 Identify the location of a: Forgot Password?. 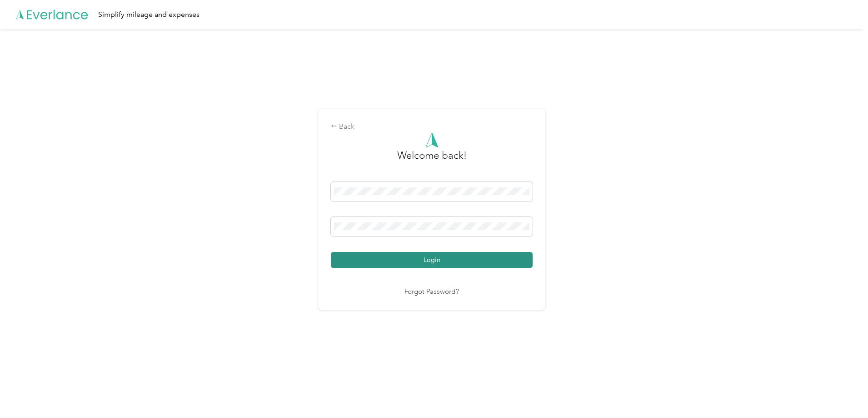
(431, 292).